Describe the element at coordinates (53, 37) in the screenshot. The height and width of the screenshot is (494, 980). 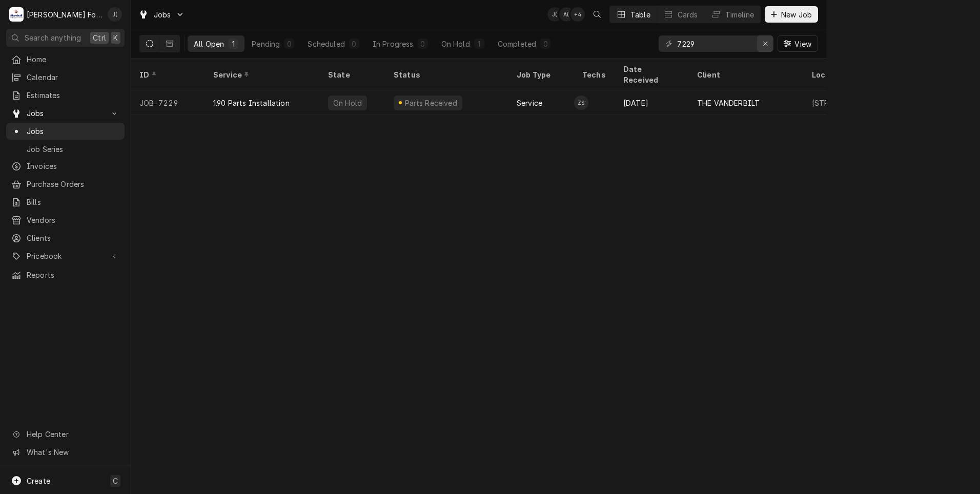
I see `span: Search anything` at that location.